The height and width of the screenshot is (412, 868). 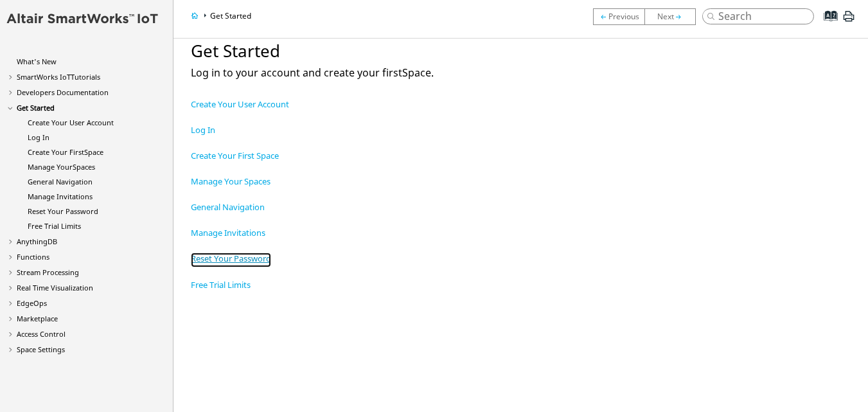 What do you see at coordinates (41, 348) in the screenshot?
I see `a: Space Settings` at bounding box center [41, 348].